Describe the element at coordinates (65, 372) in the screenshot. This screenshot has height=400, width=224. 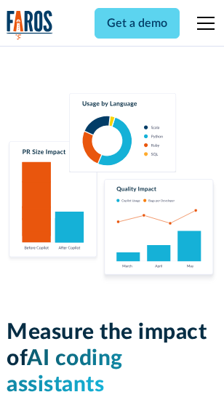
I see `span: AI coding assistants` at that location.